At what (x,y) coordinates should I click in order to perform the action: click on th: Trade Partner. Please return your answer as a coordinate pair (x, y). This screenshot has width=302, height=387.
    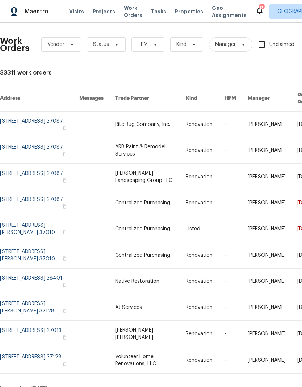
    Looking at the image, I should click on (145, 98).